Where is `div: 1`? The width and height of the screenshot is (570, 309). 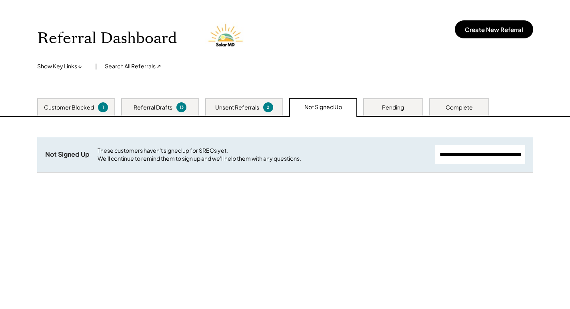 div: 1 is located at coordinates (103, 107).